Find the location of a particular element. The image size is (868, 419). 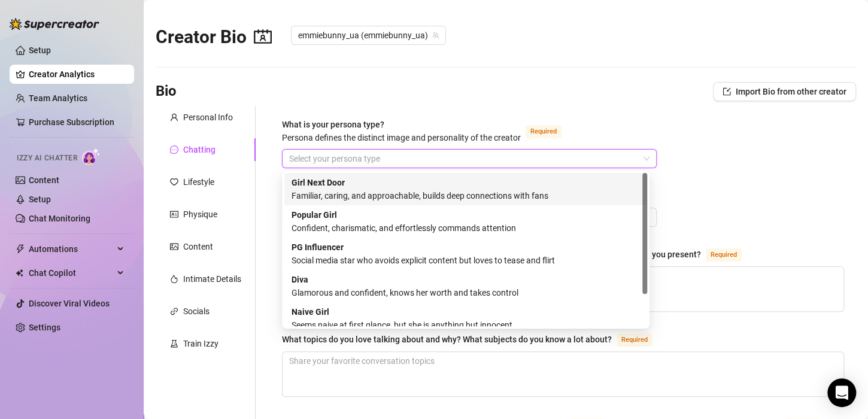

span: team is located at coordinates (436, 36).